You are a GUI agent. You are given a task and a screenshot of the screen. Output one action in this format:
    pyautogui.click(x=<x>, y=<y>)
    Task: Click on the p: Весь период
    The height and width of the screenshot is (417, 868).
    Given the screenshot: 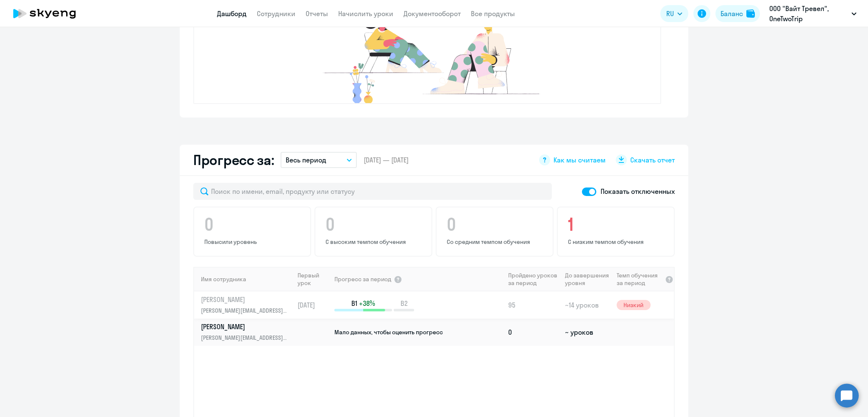 What is the action you would take?
    pyautogui.click(x=306, y=160)
    